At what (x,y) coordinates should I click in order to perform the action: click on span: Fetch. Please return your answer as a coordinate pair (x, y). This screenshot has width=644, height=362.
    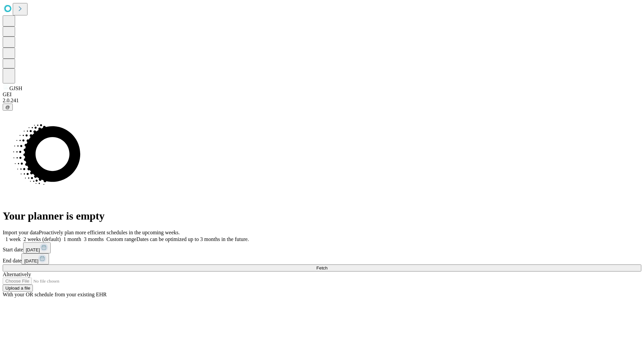
    Looking at the image, I should click on (321, 268).